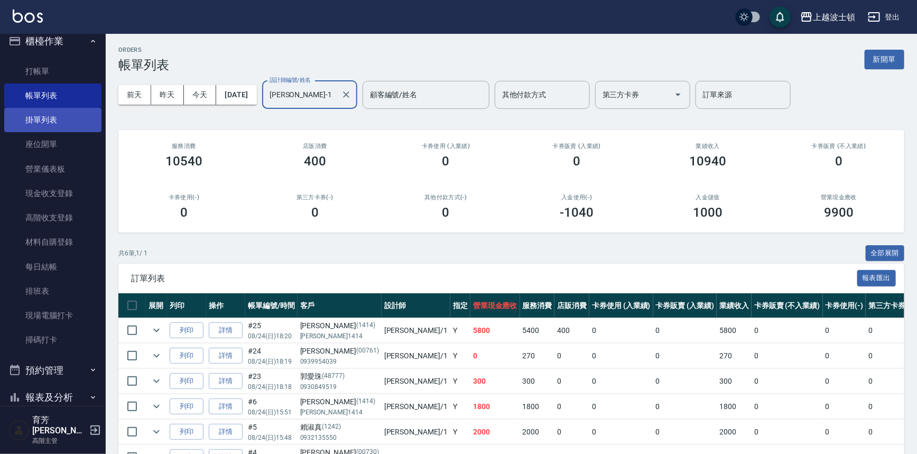 This screenshot has width=917, height=454. Describe the element at coordinates (333, 376) in the screenshot. I see `p: (48777)` at that location.